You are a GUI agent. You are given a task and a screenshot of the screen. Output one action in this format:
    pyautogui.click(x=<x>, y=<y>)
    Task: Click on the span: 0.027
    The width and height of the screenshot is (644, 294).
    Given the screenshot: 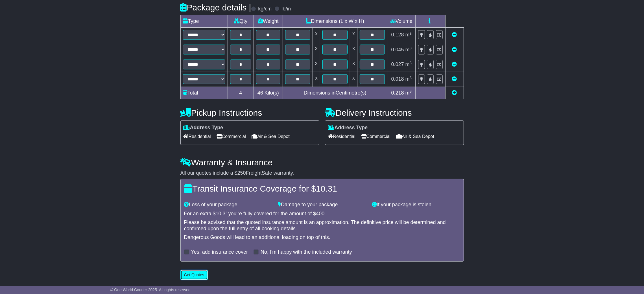 What is the action you would take?
    pyautogui.click(x=397, y=64)
    